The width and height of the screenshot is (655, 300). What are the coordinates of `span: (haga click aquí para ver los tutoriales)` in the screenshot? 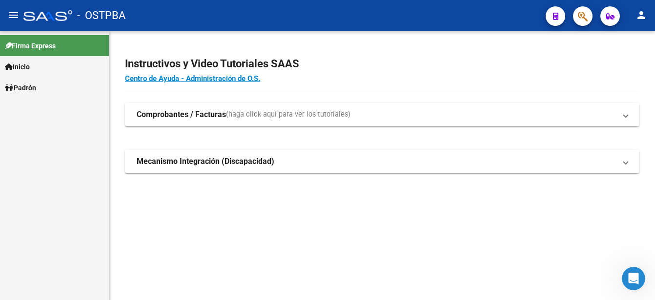 It's located at (288, 115).